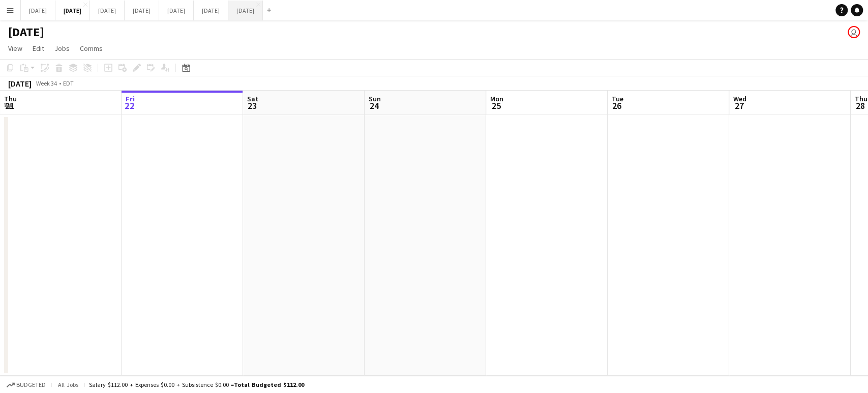 Image resolution: width=868 pixels, height=393 pixels. Describe the element at coordinates (15, 48) in the screenshot. I see `span: View` at that location.